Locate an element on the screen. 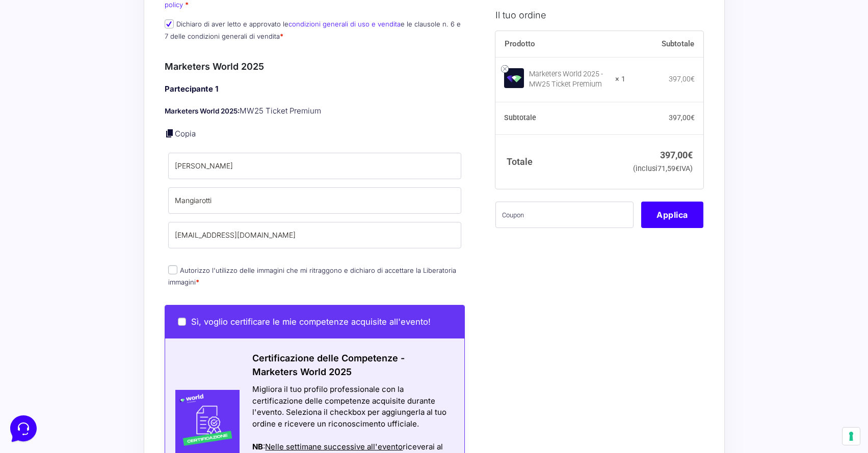 Image resolution: width=868 pixels, height=453 pixels. span: Nelle settimane successive all'evento is located at coordinates (334, 446).